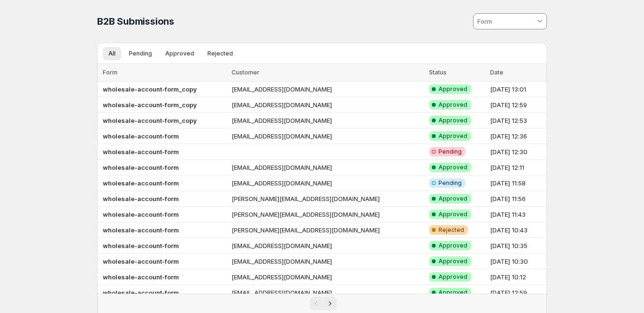 This screenshot has height=313, width=644. What do you see at coordinates (136, 22) in the screenshot?
I see `span: B2B Submissions` at bounding box center [136, 22].